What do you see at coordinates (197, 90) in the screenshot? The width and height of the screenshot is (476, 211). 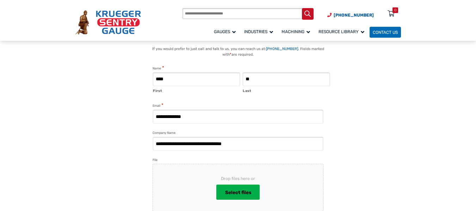 I see `label: First` at bounding box center [197, 90].